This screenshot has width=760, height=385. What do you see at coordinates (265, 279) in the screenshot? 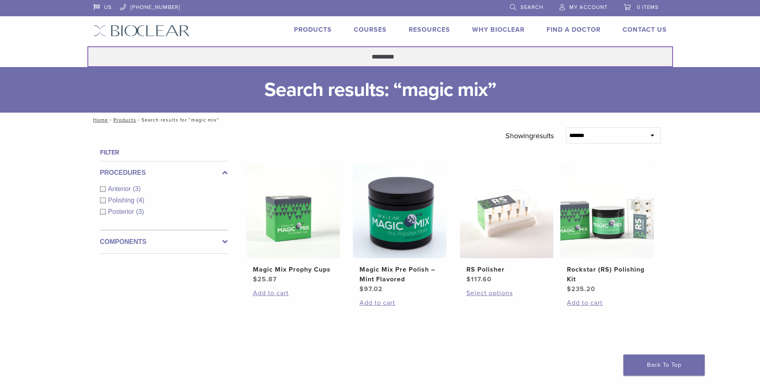
I see `bdi: 25.87` at bounding box center [265, 279].